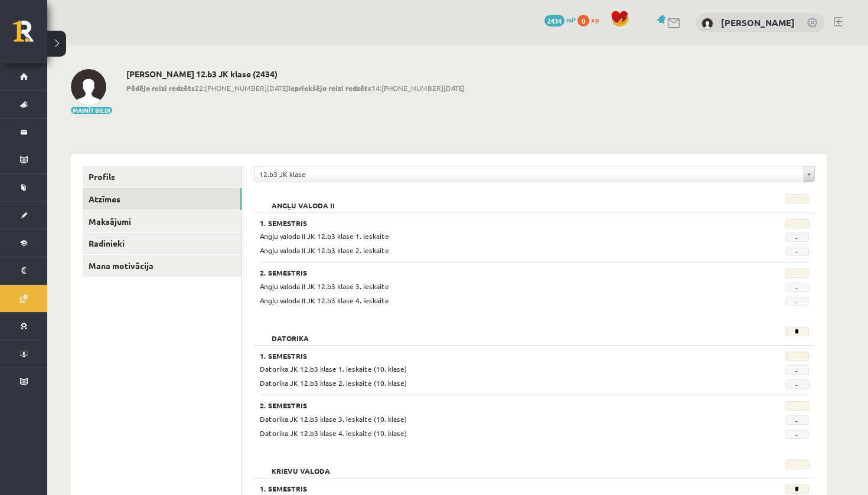 The image size is (868, 495). I want to click on span: mP, so click(571, 20).